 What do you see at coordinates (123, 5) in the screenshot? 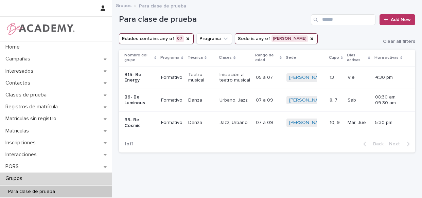
I see `a: Grupos` at bounding box center [123, 5].